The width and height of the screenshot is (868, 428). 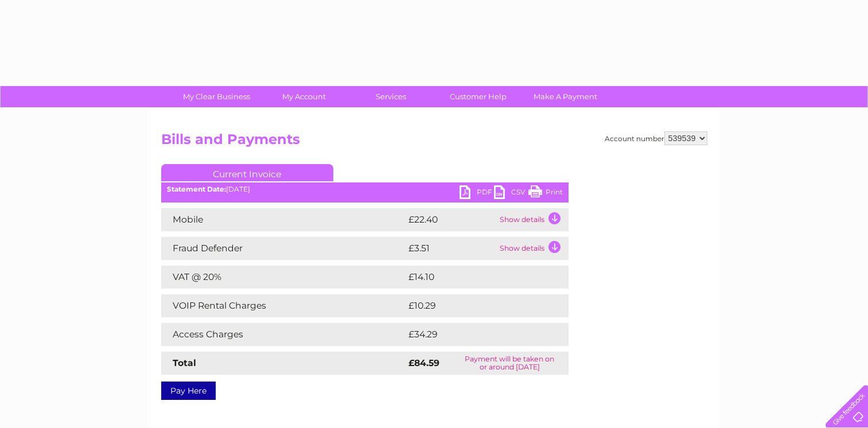 What do you see at coordinates (196, 189) in the screenshot?
I see `b: Statement Date:` at bounding box center [196, 189].